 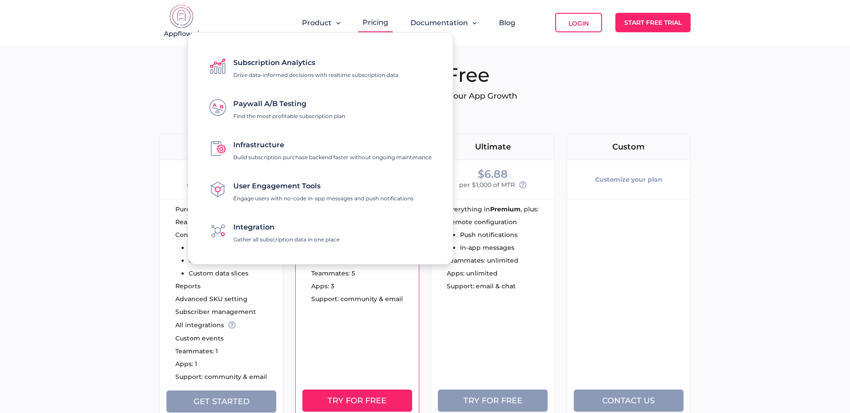 I want to click on li: Custom data slices, so click(x=218, y=273).